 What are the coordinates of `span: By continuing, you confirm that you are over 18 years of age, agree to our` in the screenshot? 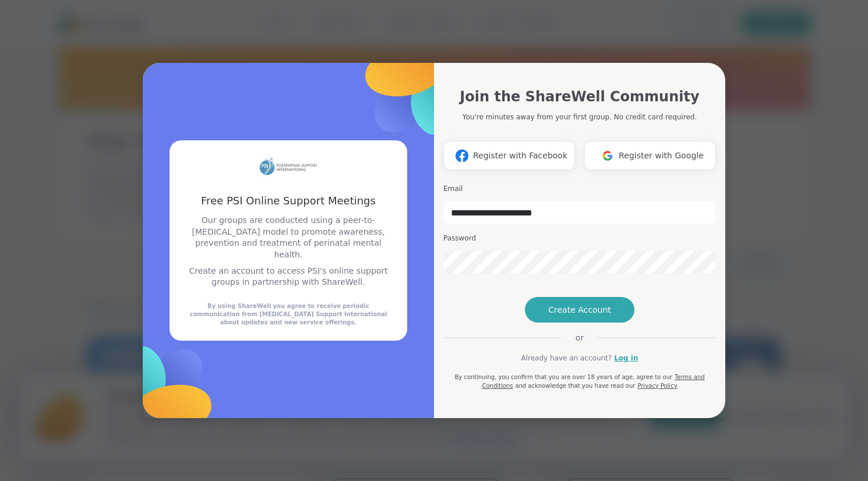 It's located at (563, 377).